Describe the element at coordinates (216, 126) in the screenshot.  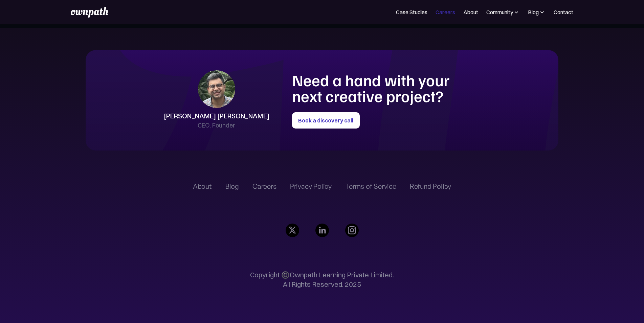
I see `div: CEO, Founder` at that location.